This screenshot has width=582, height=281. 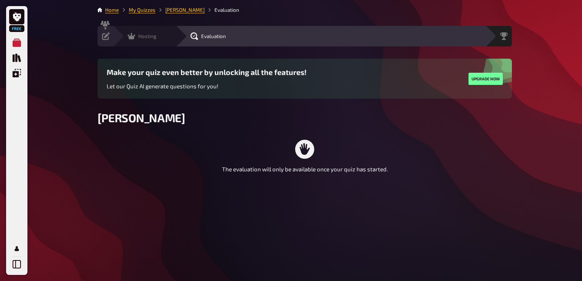 What do you see at coordinates (17, 249) in the screenshot?
I see `a: My Account` at bounding box center [17, 249].